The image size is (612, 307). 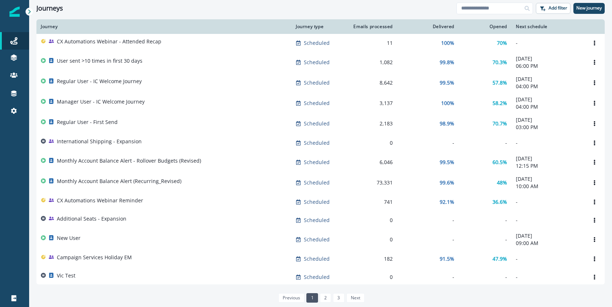 What do you see at coordinates (99, 61) in the screenshot?
I see `p: User sent >10 times in first 30 days` at bounding box center [99, 61].